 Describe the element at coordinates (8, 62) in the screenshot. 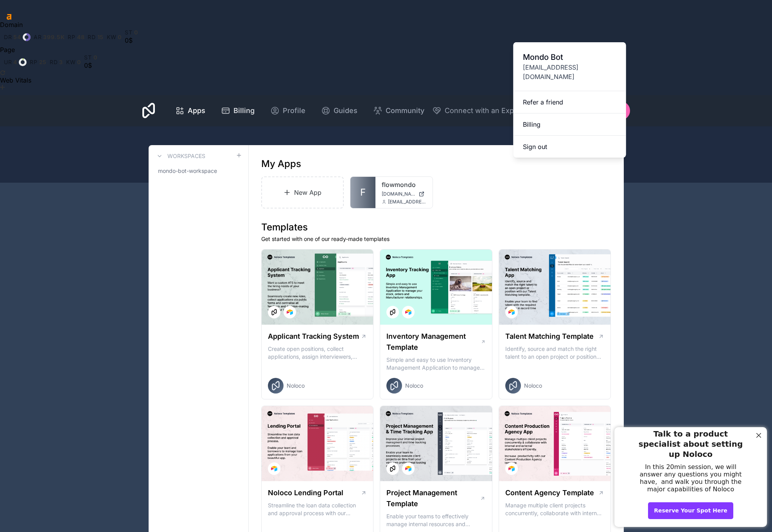

I see `span: ur` at that location.